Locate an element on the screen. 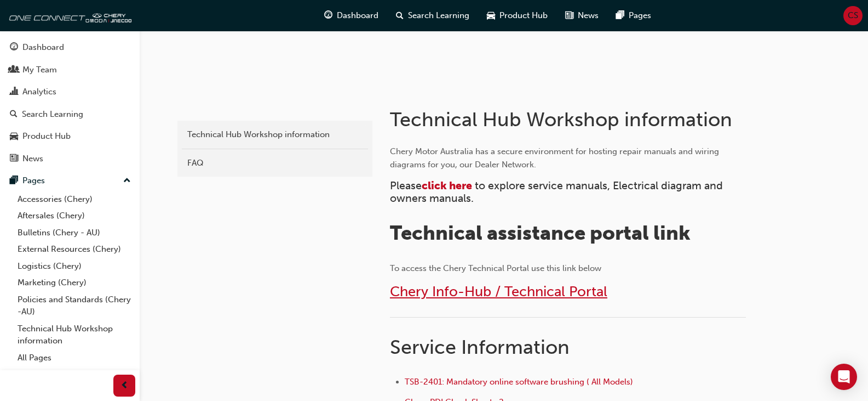 This screenshot has width=868, height=401. span: To access the Chery Technical Portal use this link below is located at coordinates (495, 268).